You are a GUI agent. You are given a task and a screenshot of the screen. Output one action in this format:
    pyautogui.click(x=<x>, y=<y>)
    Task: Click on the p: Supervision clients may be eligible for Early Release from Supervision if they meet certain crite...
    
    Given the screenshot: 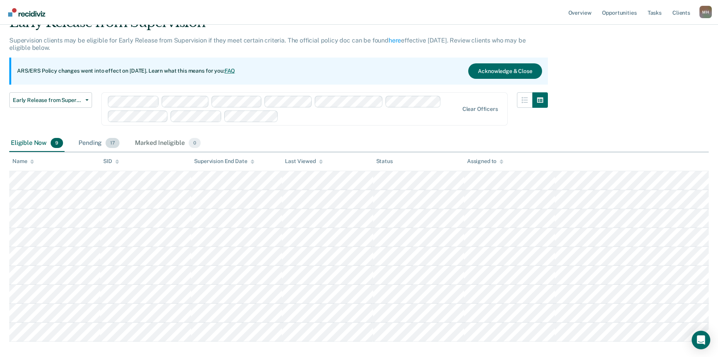 What is the action you would take?
    pyautogui.click(x=267, y=44)
    